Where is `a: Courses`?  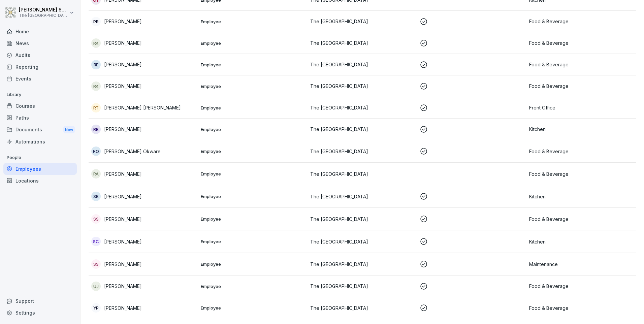
a: Courses is located at coordinates (40, 106).